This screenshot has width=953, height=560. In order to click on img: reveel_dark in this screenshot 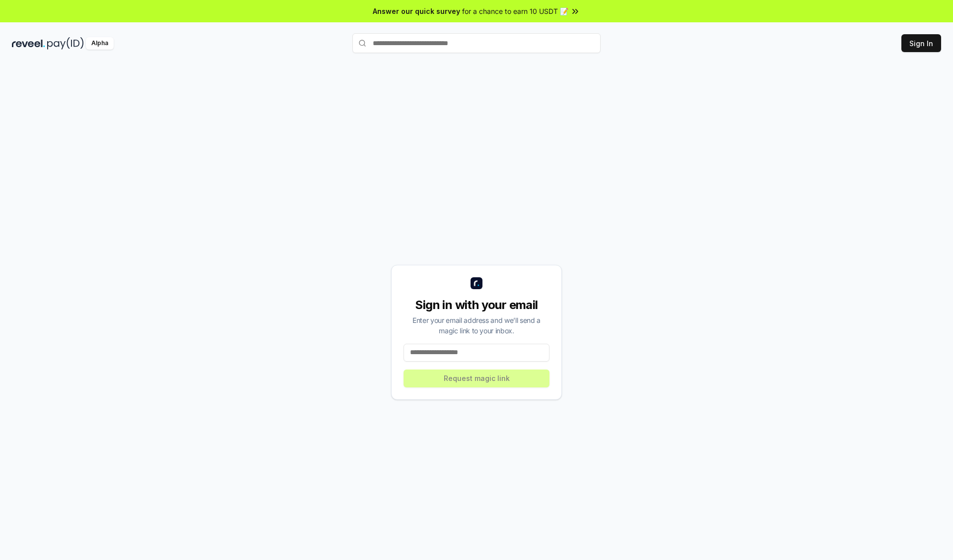, I will do `click(28, 43)`.